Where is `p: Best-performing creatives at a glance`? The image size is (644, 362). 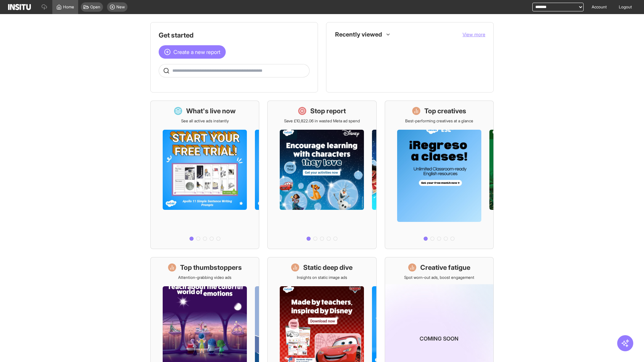 p: Best-performing creatives at a glance is located at coordinates (439, 121).